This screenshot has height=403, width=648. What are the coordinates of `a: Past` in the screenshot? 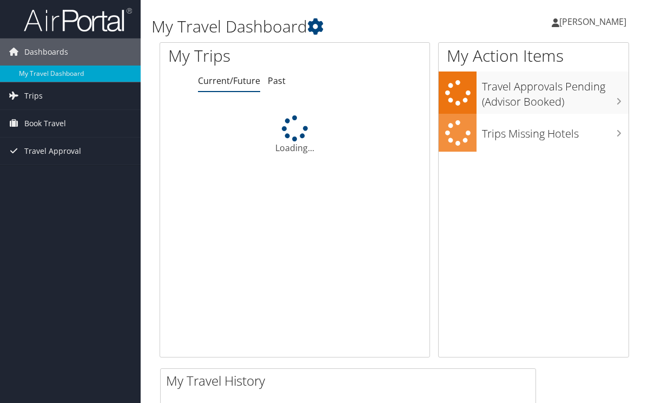 It's located at (277, 81).